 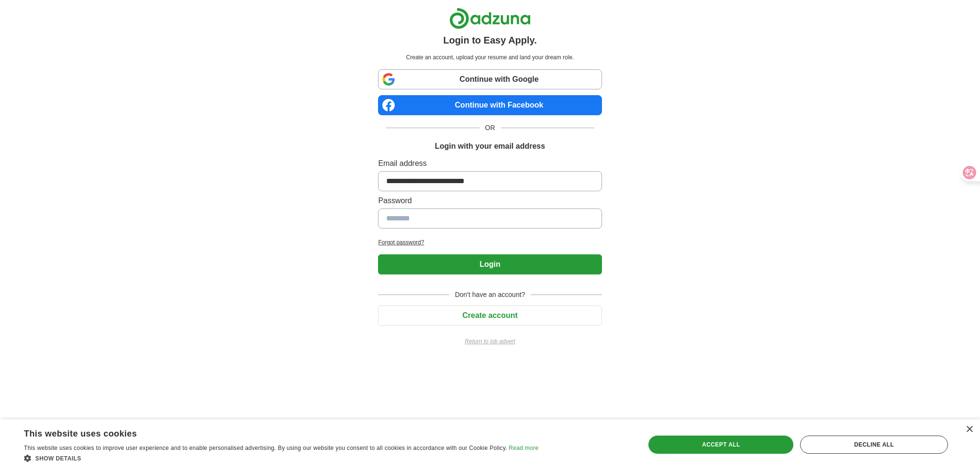 What do you see at coordinates (281, 458) in the screenshot?
I see `div: Show details` at bounding box center [281, 458].